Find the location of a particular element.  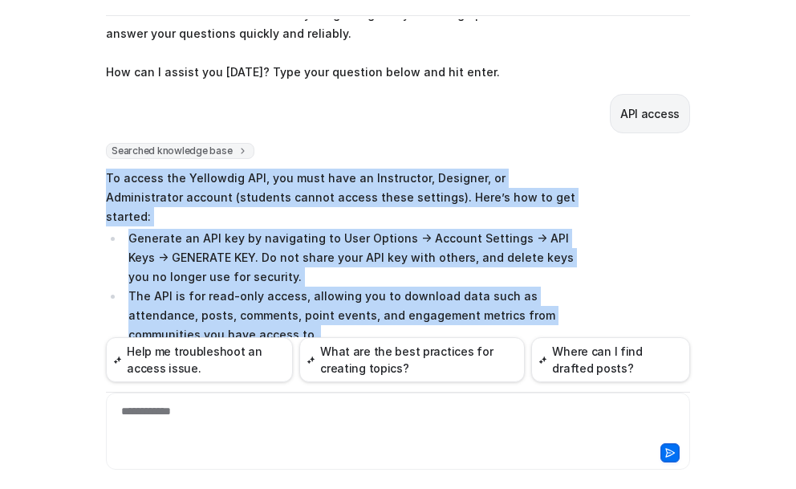

button: What are the best practices for creating topics? is located at coordinates (412, 360).